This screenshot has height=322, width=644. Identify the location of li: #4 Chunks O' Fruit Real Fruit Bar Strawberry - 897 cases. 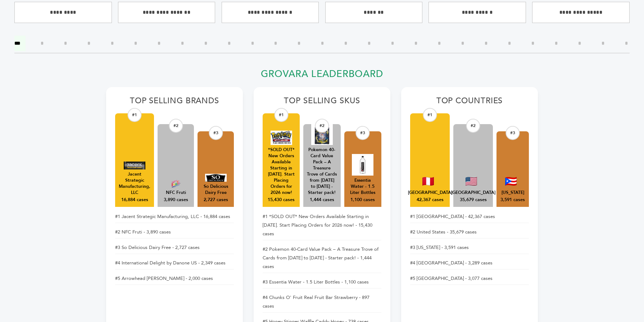
(322, 302).